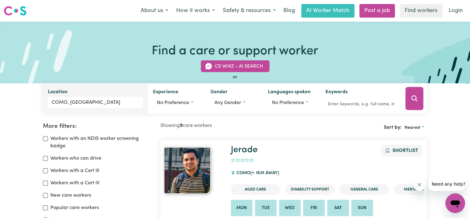 The height and width of the screenshot is (218, 470). What do you see at coordinates (235, 77) in the screenshot?
I see `div: or` at bounding box center [235, 77].